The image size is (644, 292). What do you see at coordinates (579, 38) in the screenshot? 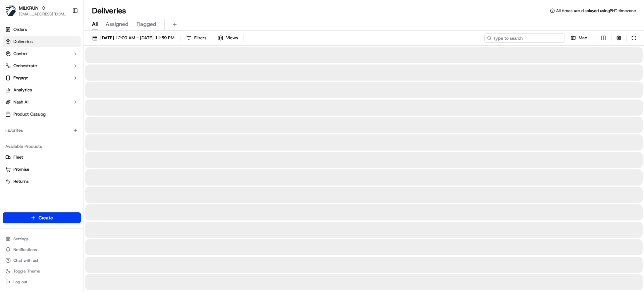
I see `button: Map` at bounding box center [579, 38].